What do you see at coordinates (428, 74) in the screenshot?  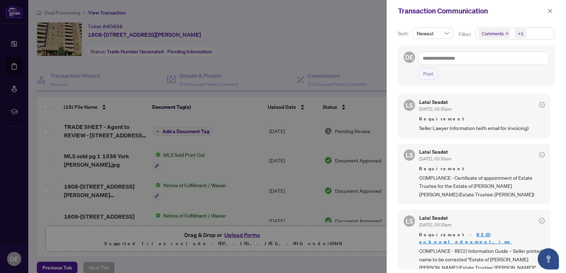 I see `button: Post` at bounding box center [428, 74].